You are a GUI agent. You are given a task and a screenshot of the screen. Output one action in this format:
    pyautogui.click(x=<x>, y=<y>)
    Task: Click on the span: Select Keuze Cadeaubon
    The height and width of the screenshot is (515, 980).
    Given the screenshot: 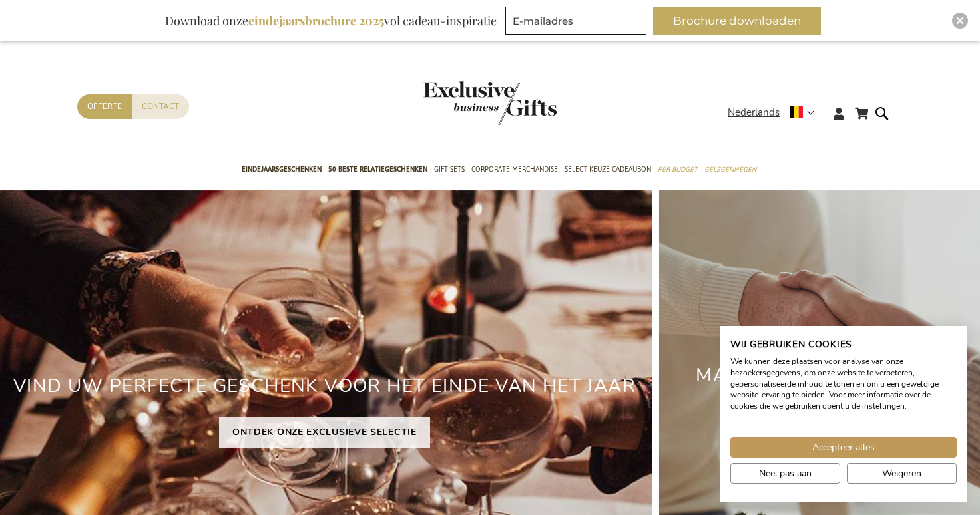 What is the action you would take?
    pyautogui.click(x=608, y=169)
    